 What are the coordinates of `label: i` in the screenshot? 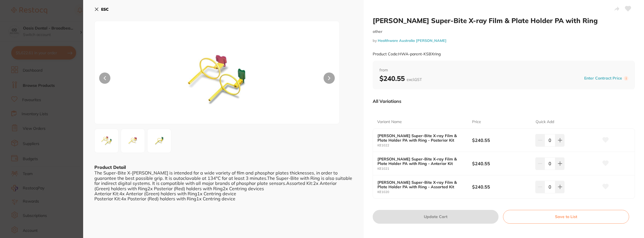 It's located at (626, 78).